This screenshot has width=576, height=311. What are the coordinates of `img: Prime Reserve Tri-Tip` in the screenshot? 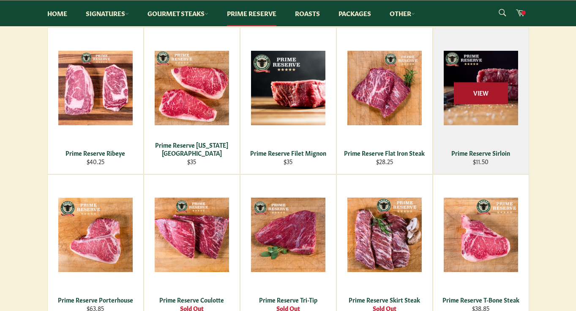 It's located at (288, 235).